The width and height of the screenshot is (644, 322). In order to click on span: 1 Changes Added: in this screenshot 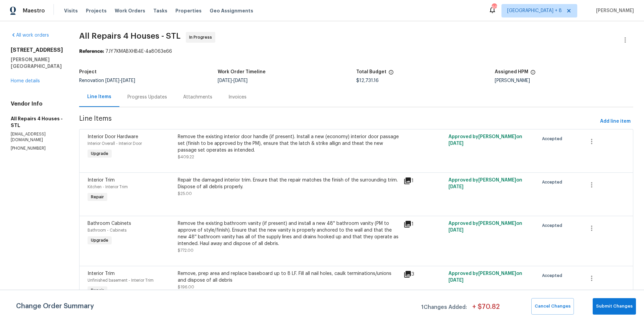, I will do `click(444, 307)`.